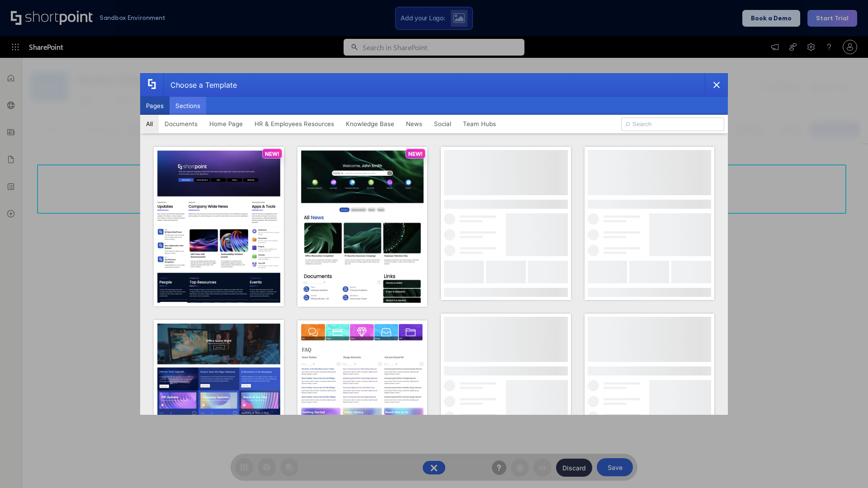 Image resolution: width=868 pixels, height=488 pixels. I want to click on input: Search, so click(673, 125).